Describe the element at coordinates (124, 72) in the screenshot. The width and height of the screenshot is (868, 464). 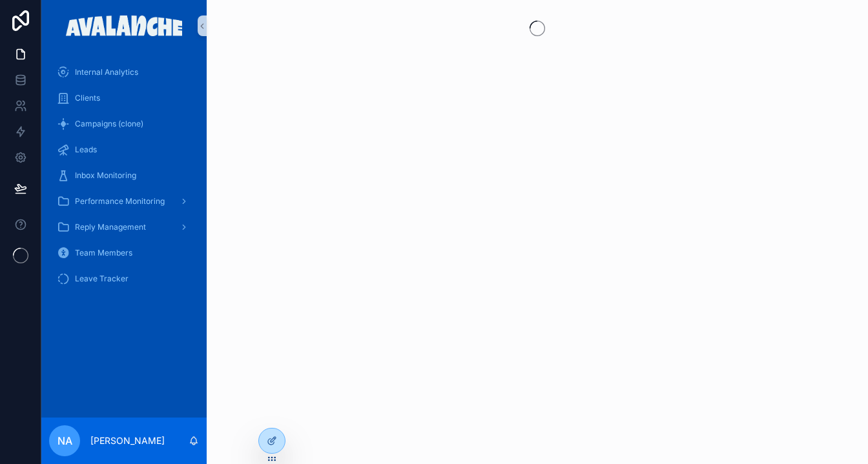
I see `a: Internal Analytics` at that location.